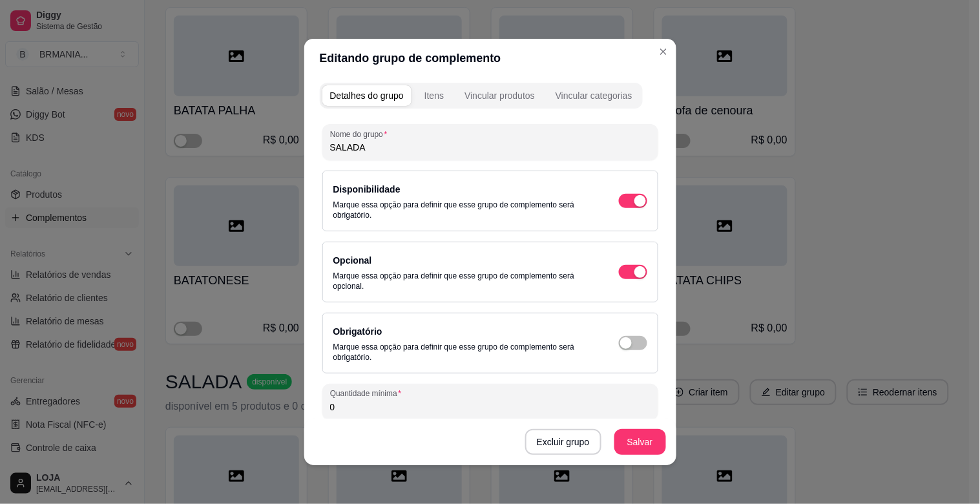 Image resolution: width=980 pixels, height=504 pixels. I want to click on label: Obrigatório, so click(357, 332).